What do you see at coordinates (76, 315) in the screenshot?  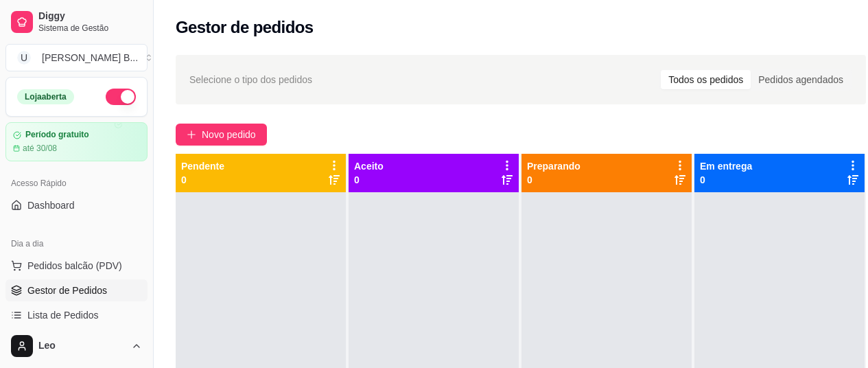 I see `a: Lista de Pedidos` at bounding box center [76, 315].